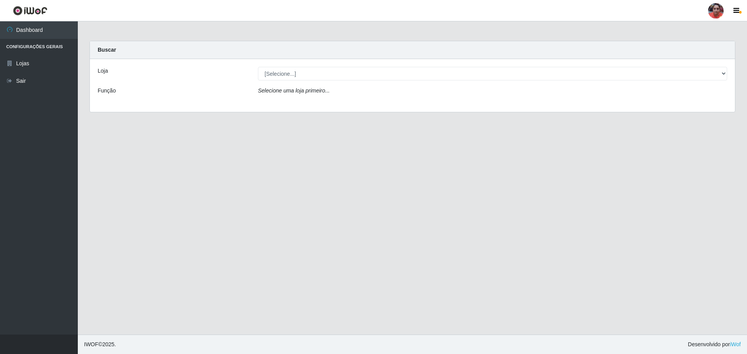 This screenshot has width=747, height=354. What do you see at coordinates (103, 71) in the screenshot?
I see `label: Loja` at bounding box center [103, 71].